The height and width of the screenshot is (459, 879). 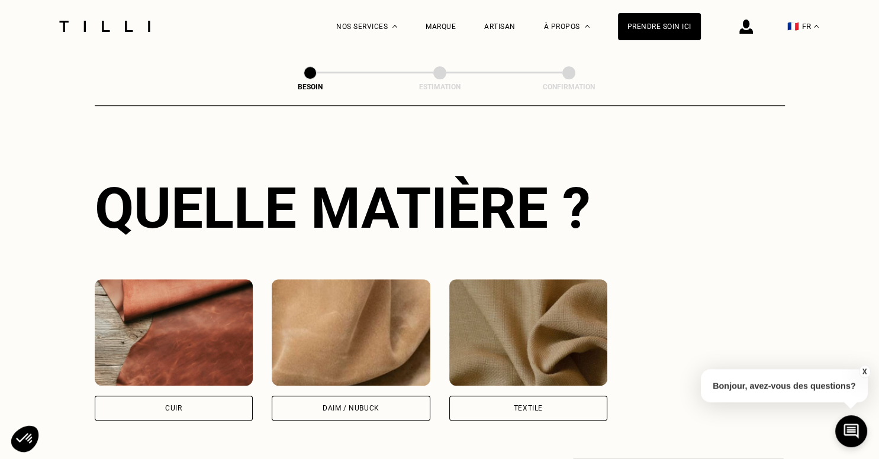 What do you see at coordinates (529, 333) in the screenshot?
I see `img: Tilli retouche vos vêtements en Textile` at bounding box center [529, 333].